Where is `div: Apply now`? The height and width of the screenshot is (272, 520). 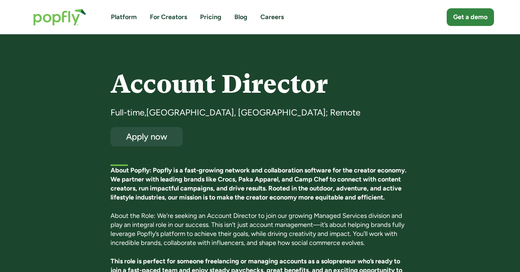
div: Apply now is located at coordinates (147, 137).